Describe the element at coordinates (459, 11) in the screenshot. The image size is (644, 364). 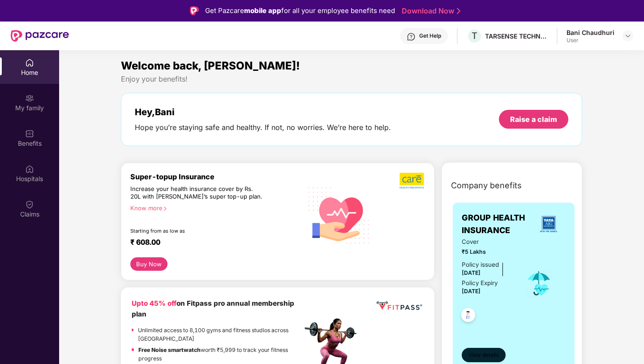
I see `img: Stroke` at that location.